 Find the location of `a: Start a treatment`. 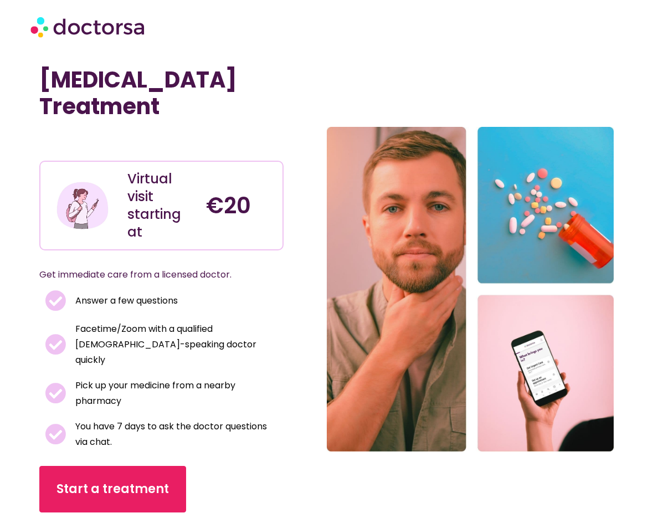

a: Start a treatment is located at coordinates (112, 489).